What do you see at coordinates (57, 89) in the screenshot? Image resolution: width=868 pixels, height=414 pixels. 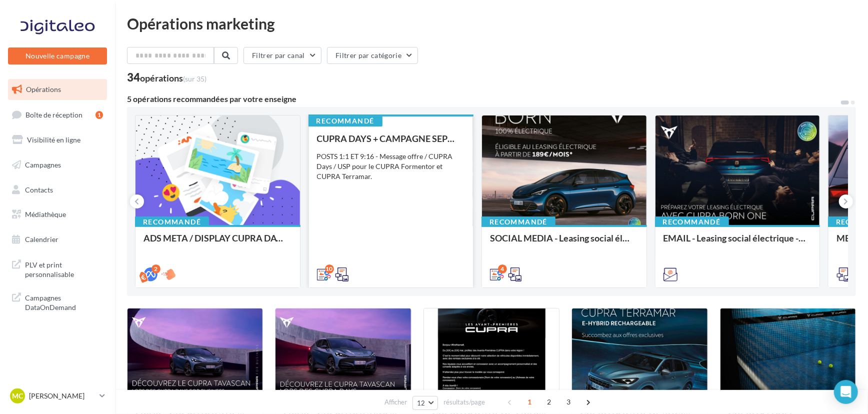 I see `a: Opérations` at bounding box center [57, 89].